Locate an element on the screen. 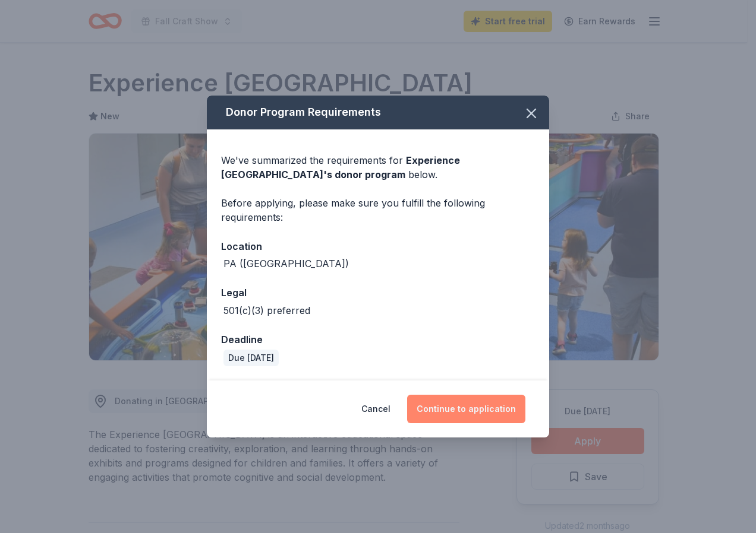  div: Before applying, please make sure you fulfill the following requirements: is located at coordinates (378, 210).